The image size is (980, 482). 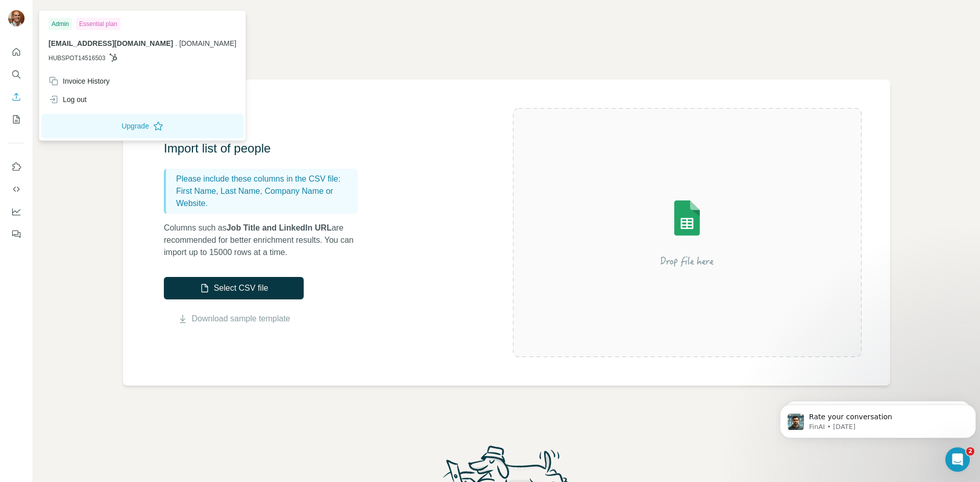 I want to click on div: Admin, so click(x=60, y=24).